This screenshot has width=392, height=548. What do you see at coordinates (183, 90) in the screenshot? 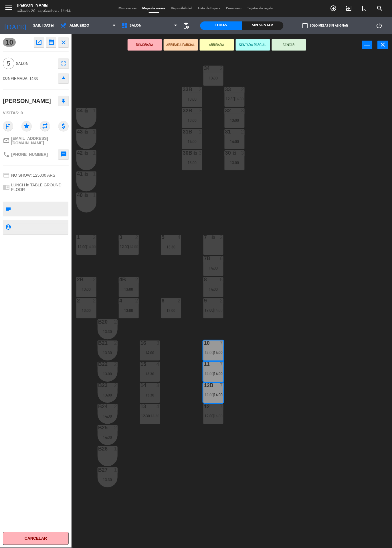
I see `div: 33B` at bounding box center [183, 90].